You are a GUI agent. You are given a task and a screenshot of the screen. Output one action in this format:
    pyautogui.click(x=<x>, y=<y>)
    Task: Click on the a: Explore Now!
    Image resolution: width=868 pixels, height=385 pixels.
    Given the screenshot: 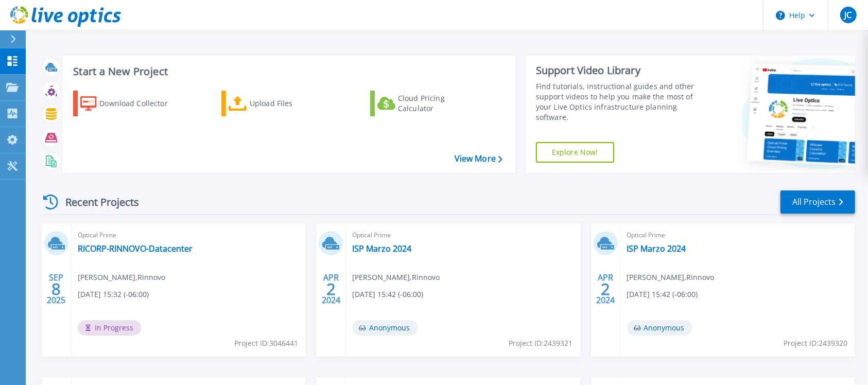 What is the action you would take?
    pyautogui.click(x=575, y=153)
    